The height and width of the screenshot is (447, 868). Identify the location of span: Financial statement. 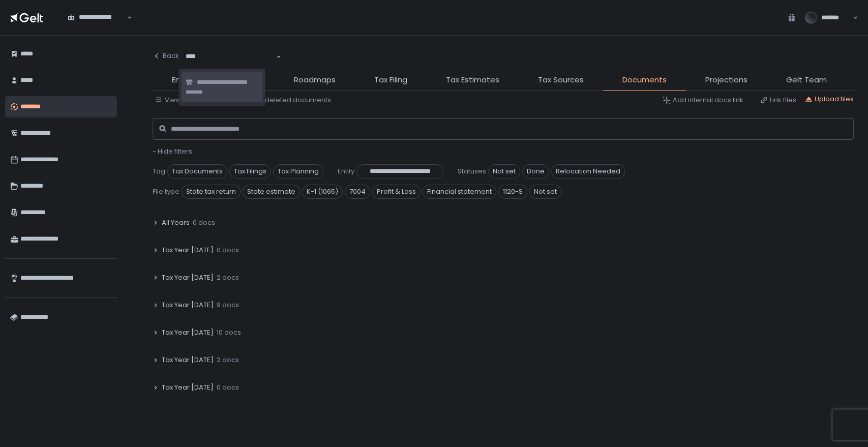
(459, 192).